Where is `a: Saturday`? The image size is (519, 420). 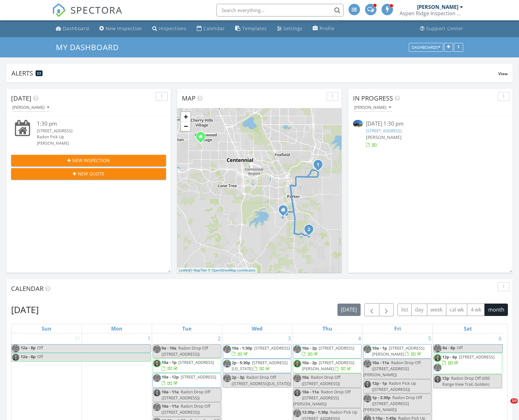
a: Saturday is located at coordinates (468, 329).